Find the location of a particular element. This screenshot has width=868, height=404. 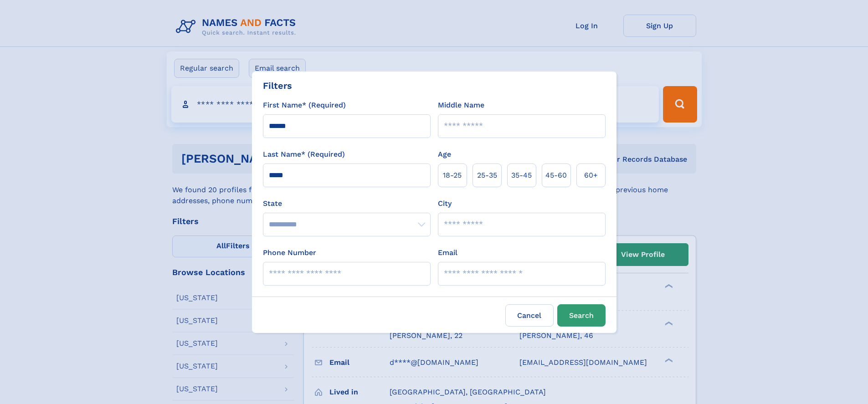

span: 18‑25 is located at coordinates (452, 175).